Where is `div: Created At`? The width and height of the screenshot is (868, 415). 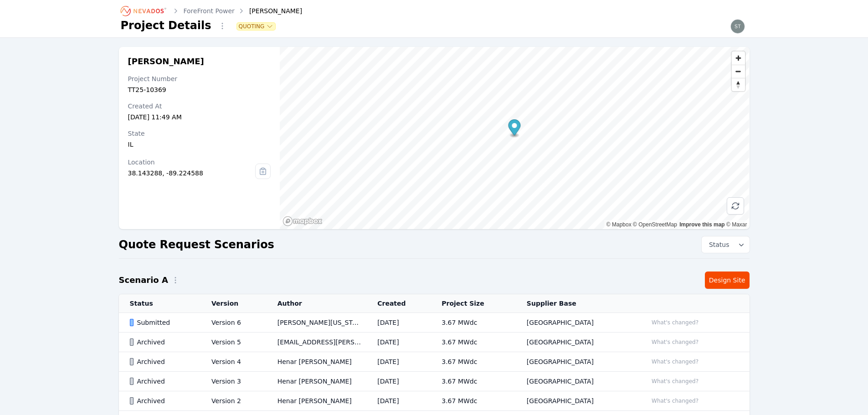
div: Created At is located at coordinates (199, 106).